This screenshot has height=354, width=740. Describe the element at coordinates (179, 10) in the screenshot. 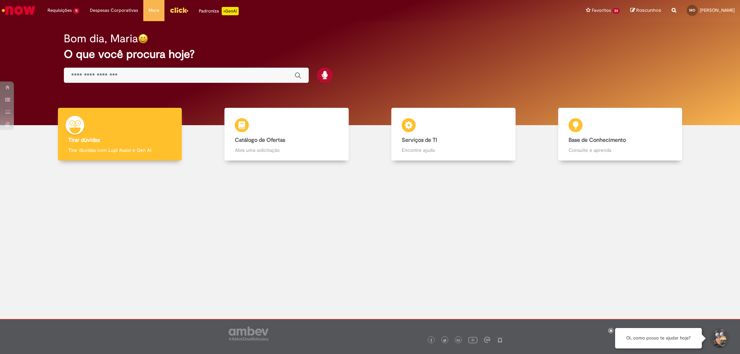

I see `img: click_logo_yellow_360x200.png` at that location.